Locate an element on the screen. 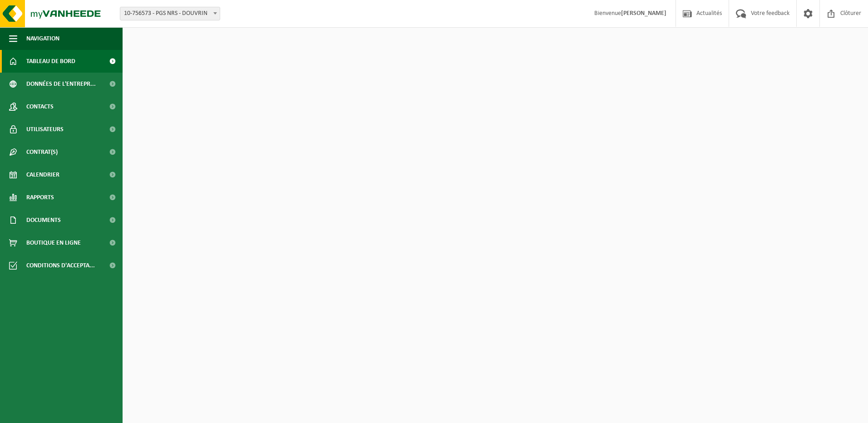  span: 10-756573 - PGS NRS - DOUVRIN is located at coordinates (170, 14).